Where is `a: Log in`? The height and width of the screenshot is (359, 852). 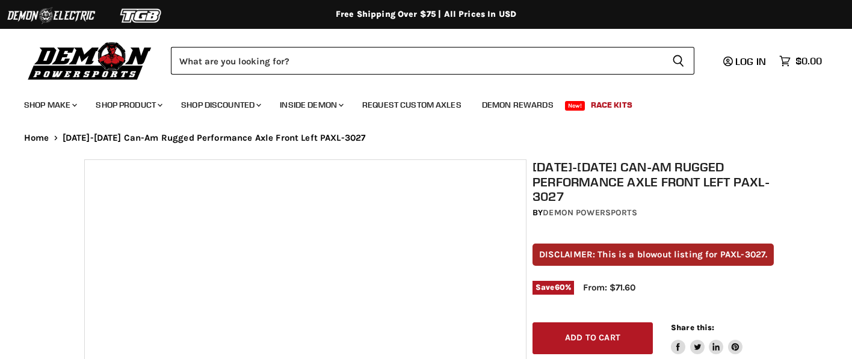 a: Log in is located at coordinates (745, 61).